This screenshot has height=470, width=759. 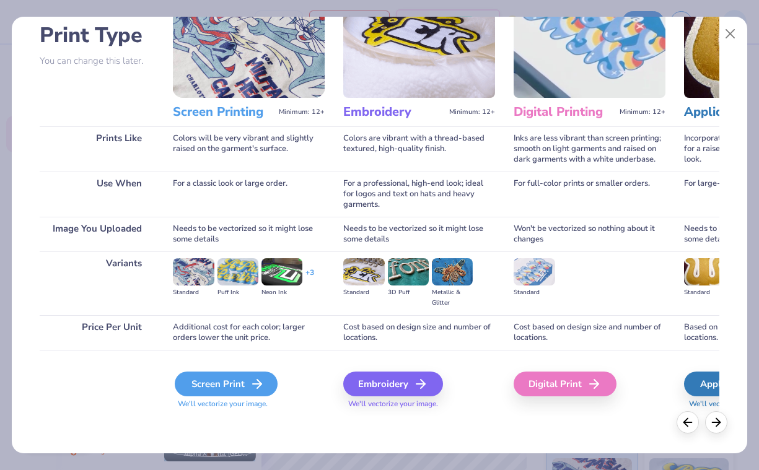 What do you see at coordinates (97, 194) in the screenshot?
I see `div: Use When` at bounding box center [97, 194].